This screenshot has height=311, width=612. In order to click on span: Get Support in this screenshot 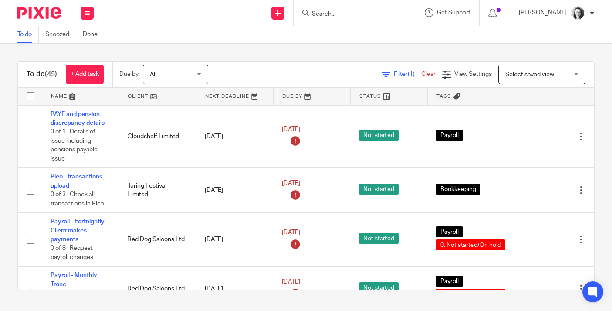, I will do `click(454, 13)`.